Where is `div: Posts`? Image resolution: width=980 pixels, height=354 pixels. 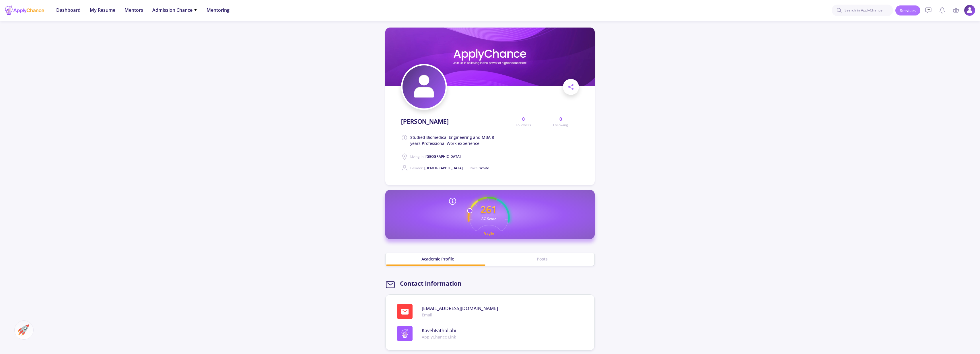 div: Posts is located at coordinates (542, 258).